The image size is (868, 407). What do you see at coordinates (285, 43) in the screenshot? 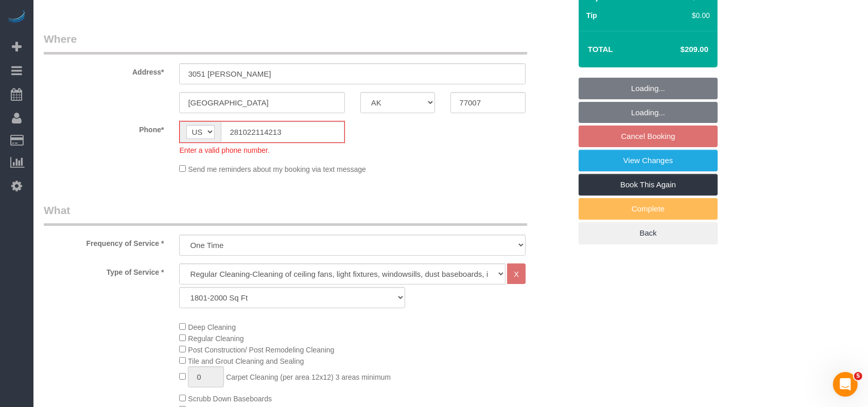
I see `legend: Where` at bounding box center [285, 43].